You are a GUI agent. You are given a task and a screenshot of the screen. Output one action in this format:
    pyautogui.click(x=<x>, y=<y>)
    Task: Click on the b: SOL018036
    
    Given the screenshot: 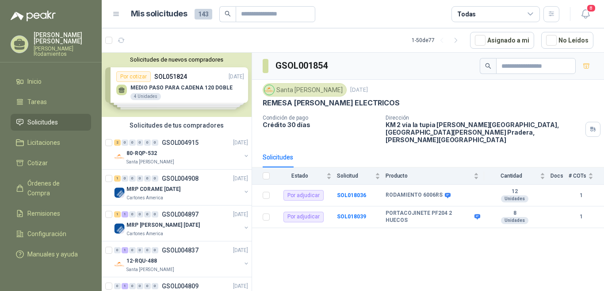 What is the action you would take?
    pyautogui.click(x=352, y=195)
    